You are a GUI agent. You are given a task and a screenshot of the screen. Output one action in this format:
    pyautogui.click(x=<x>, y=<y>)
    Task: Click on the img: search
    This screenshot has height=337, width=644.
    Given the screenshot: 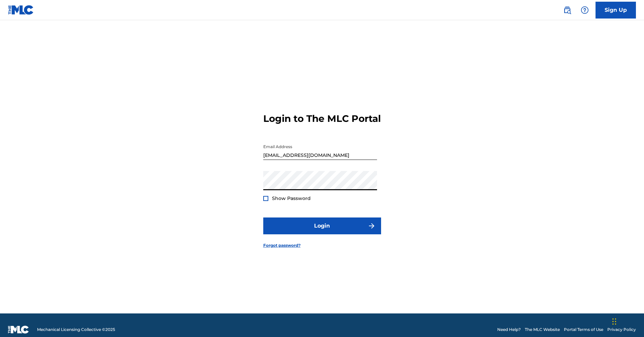 What is the action you would take?
    pyautogui.click(x=567, y=10)
    